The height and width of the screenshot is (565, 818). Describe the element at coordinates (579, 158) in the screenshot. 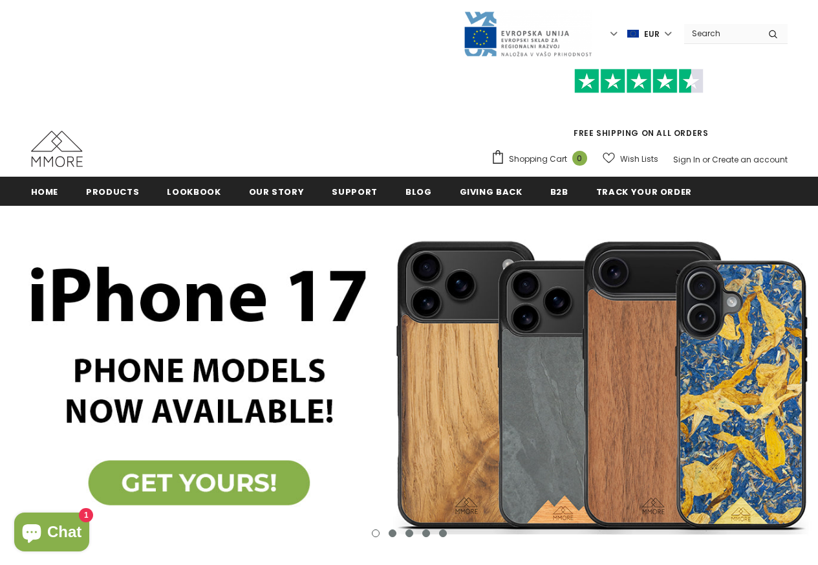

I see `span: 0` at that location.